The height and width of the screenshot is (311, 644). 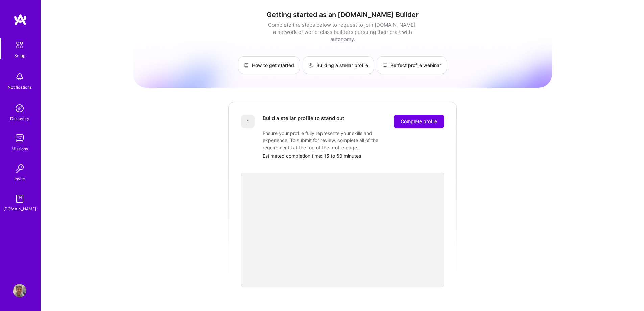 I want to click on img: bell, so click(x=20, y=77).